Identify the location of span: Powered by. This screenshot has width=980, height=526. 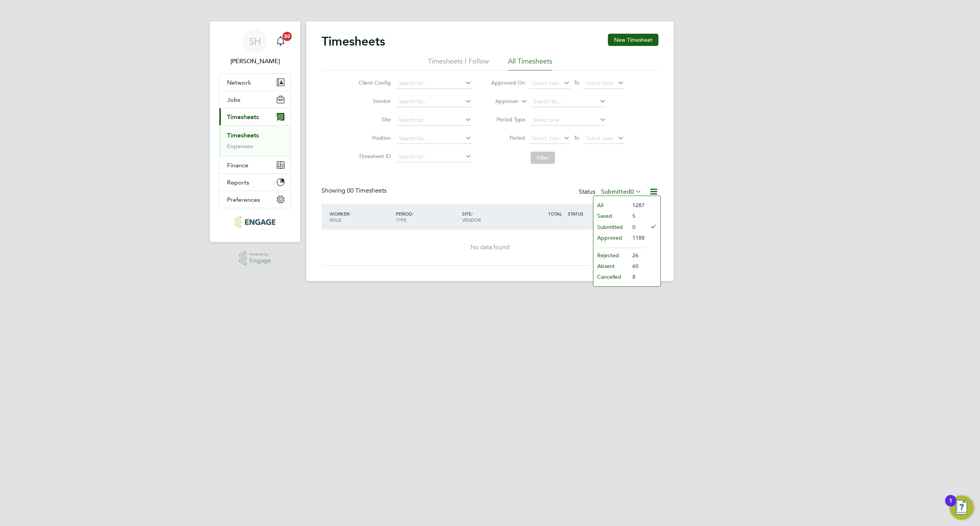
(260, 254).